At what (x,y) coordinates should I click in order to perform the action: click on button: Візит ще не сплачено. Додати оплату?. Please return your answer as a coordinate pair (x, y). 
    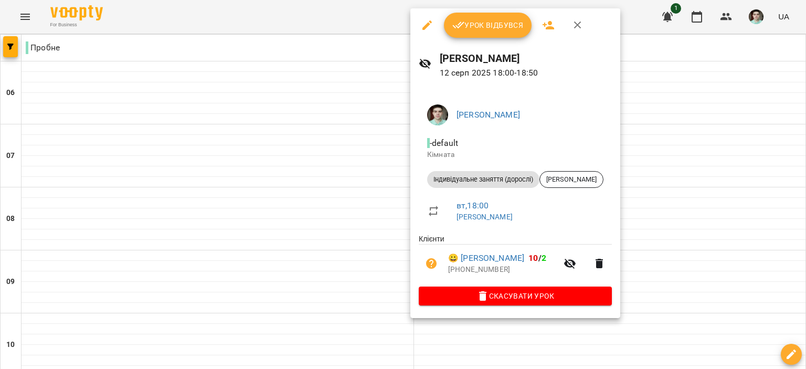
    Looking at the image, I should click on (432, 264).